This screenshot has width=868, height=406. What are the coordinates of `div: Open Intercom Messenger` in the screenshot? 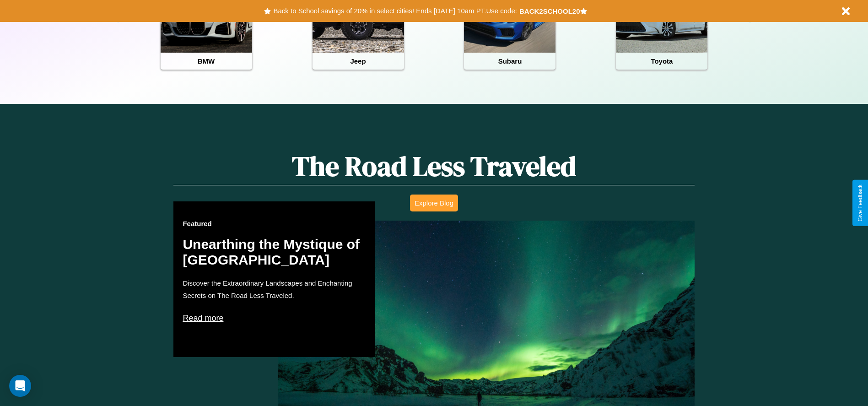 It's located at (20, 386).